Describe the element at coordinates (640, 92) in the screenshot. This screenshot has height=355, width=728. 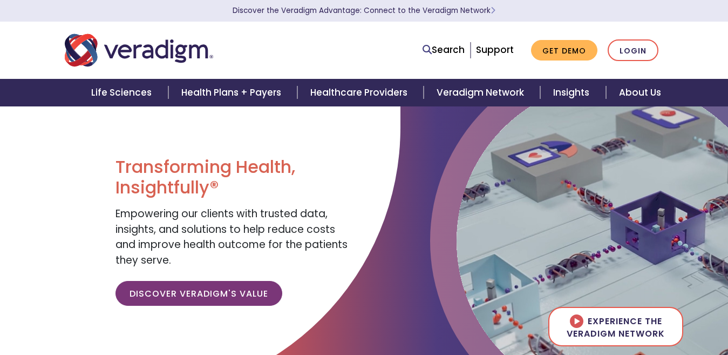
I see `a: About Us` at that location.